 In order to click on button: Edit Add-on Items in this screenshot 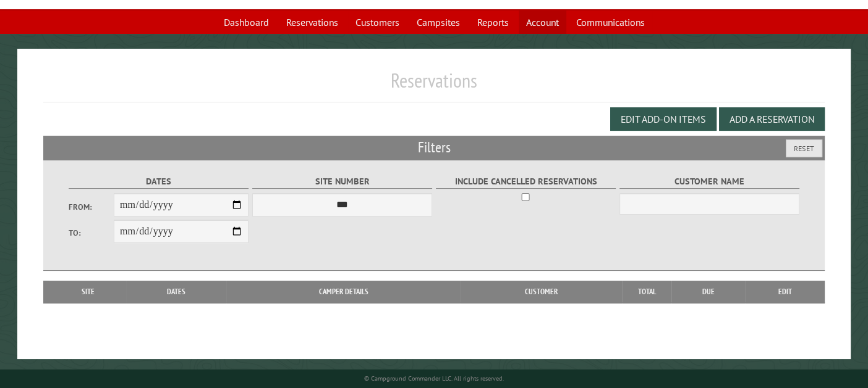, I will do `click(663, 119)`.